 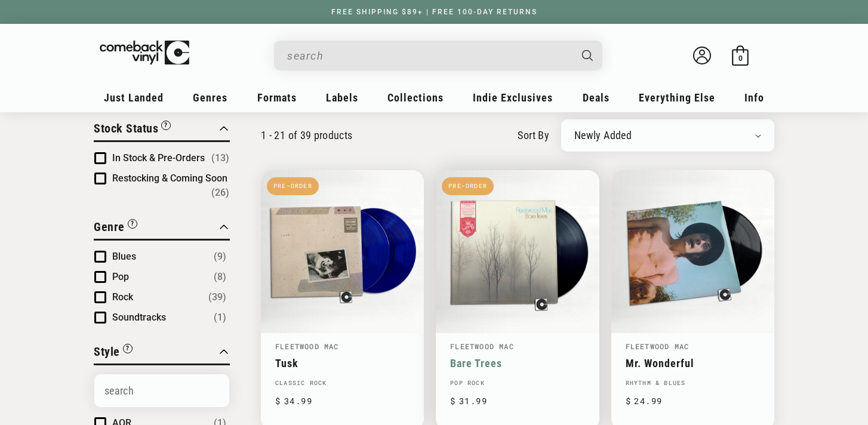 I want to click on span: Soundtracks, so click(x=139, y=317).